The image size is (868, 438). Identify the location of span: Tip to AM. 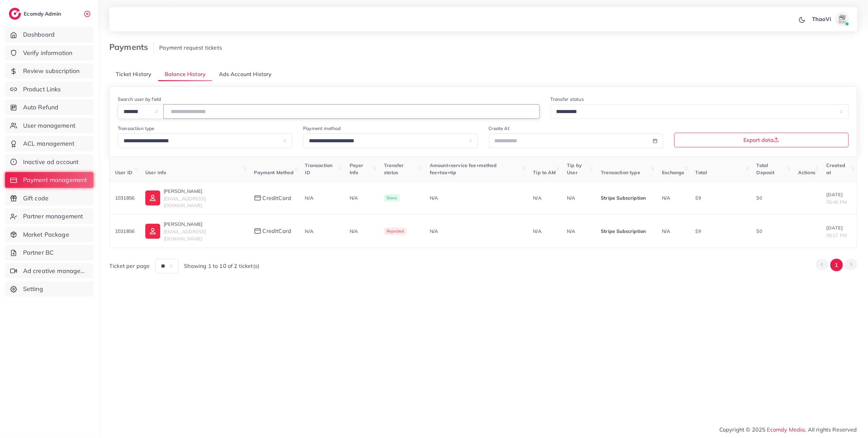
(544, 173).